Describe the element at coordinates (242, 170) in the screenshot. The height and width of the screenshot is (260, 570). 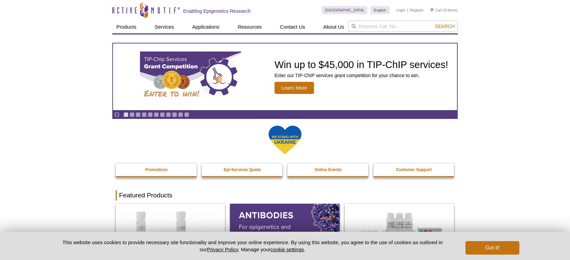
I see `a: Epi-Services Quote` at that location.